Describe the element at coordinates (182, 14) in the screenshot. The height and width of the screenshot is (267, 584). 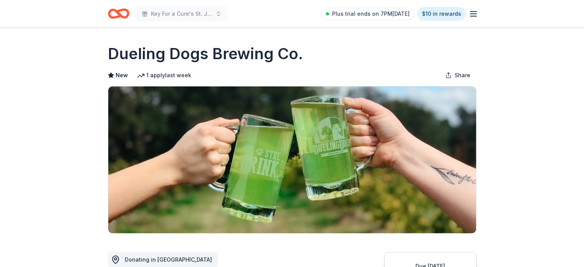
I see `button: Key For a Cure's St. Jude Golf Tournament` at that location.